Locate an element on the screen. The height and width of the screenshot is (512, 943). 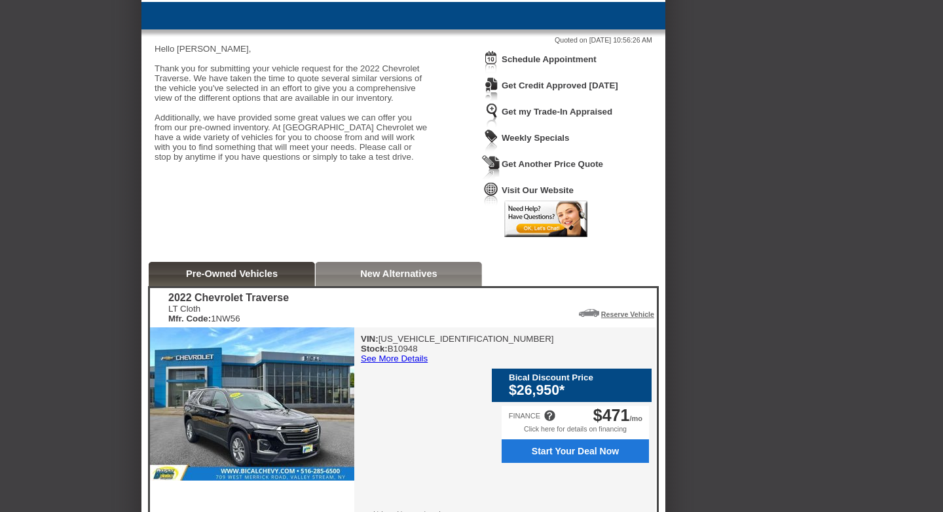
a: Visit Our Website is located at coordinates (538, 190).